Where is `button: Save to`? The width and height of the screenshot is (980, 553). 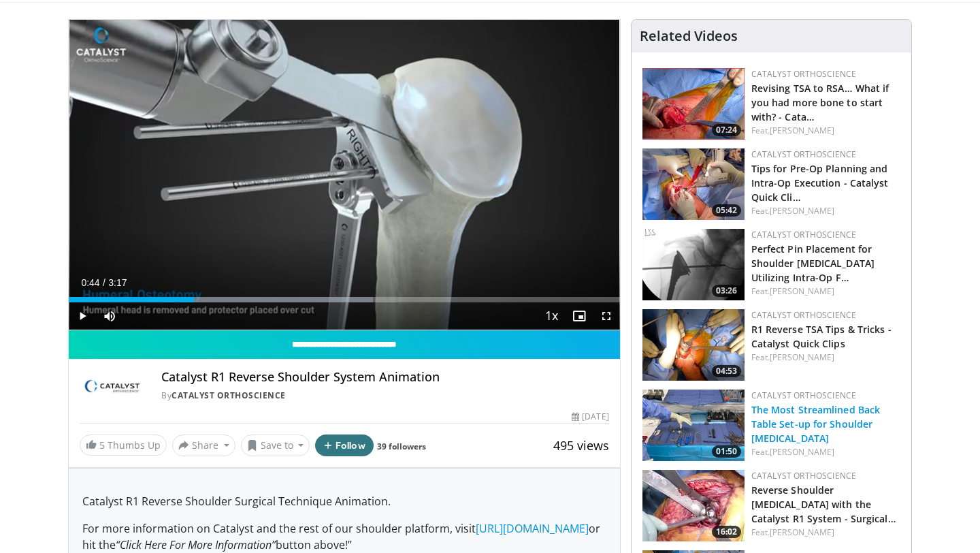
button: Save to is located at coordinates (276, 446).